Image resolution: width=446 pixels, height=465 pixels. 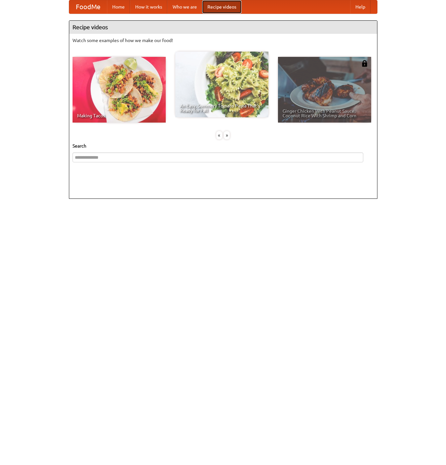 What do you see at coordinates (119, 90) in the screenshot?
I see `a: Making Tacos` at bounding box center [119, 90].